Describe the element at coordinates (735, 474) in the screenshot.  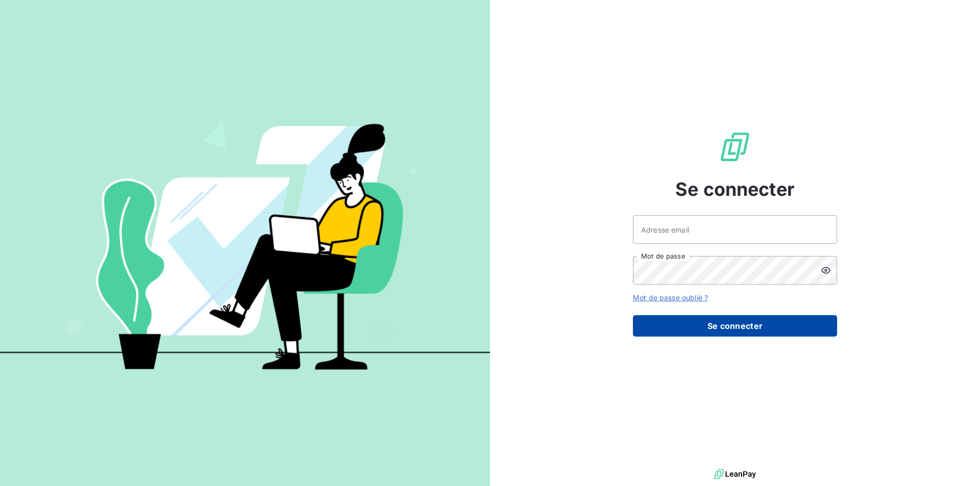
I see `img: logo` at that location.